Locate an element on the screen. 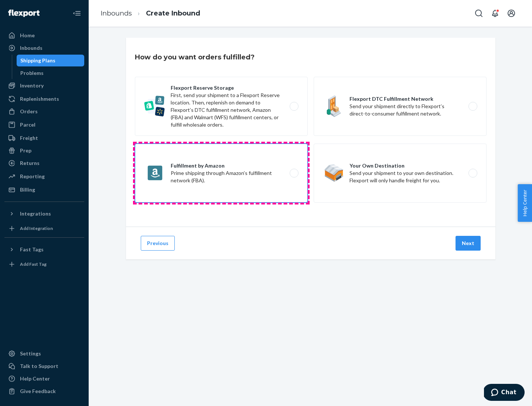  button: Talk to Support is located at coordinates (44, 366).